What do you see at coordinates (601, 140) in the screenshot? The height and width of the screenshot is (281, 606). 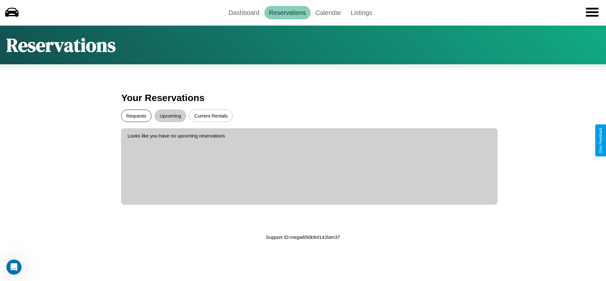 I see `div: Give Feedback` at bounding box center [601, 140].